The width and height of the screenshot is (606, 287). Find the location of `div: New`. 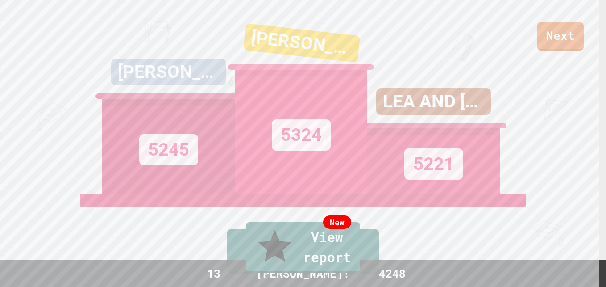

div: New is located at coordinates (337, 222).